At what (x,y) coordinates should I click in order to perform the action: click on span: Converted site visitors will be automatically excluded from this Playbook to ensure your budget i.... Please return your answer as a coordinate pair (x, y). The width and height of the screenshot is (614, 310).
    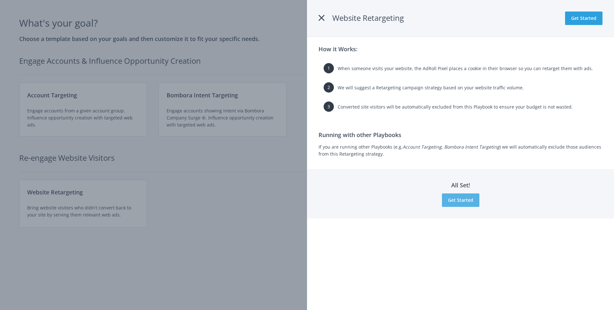
    Looking at the image, I should click on (455, 107).